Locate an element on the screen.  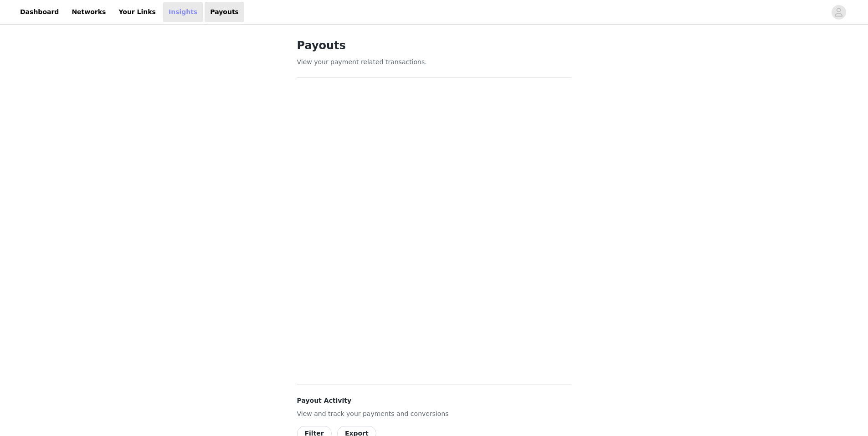
h4: Payout Activity is located at coordinates (434, 401).